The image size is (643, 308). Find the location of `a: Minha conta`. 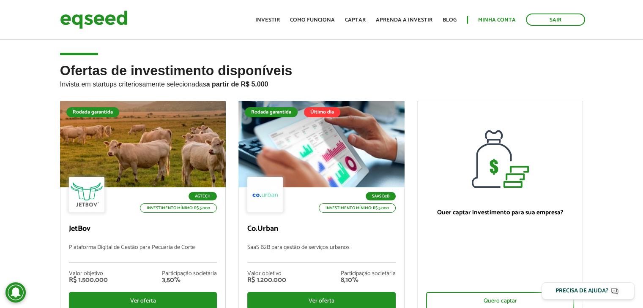

a: Minha conta is located at coordinates (497, 20).